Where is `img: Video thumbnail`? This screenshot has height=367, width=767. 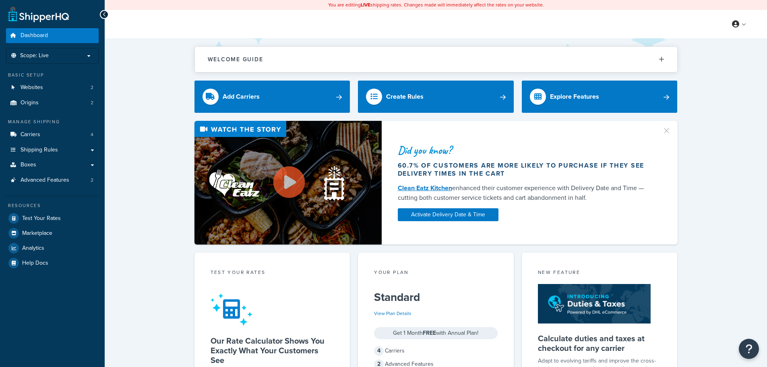 img: Video thumbnail is located at coordinates (288, 182).